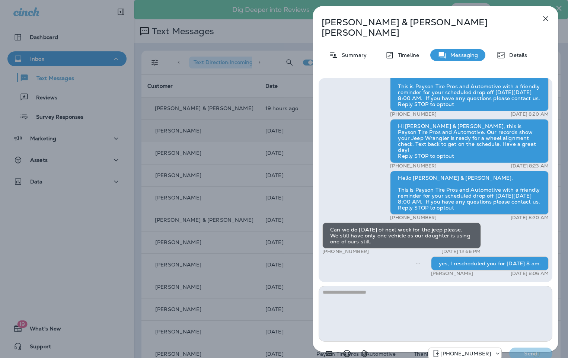  Describe the element at coordinates (352, 55) in the screenshot. I see `p: Summary` at that location.